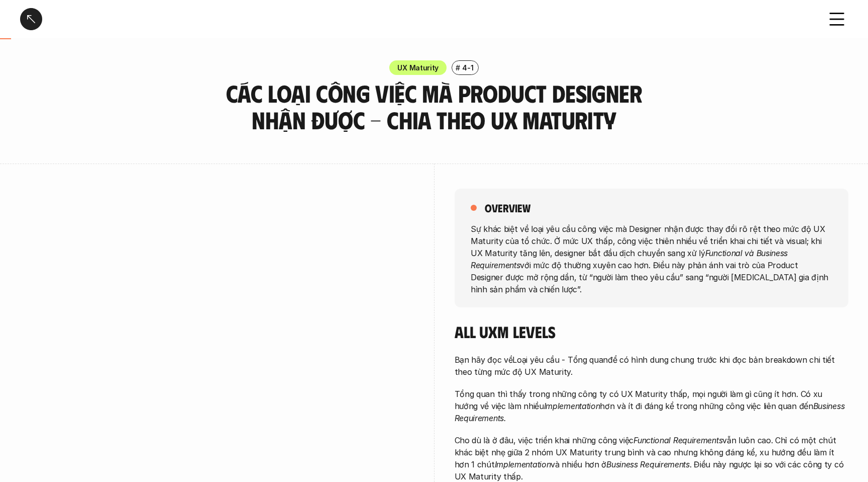 The image size is (868, 482). Describe the element at coordinates (650, 412) in the screenshot. I see `em: Business Requirements.` at that location.